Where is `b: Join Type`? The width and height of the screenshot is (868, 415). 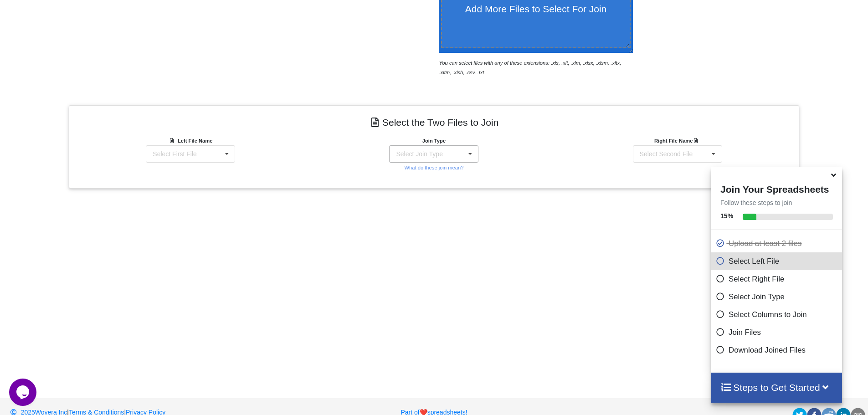 b: Join Type is located at coordinates (434, 141).